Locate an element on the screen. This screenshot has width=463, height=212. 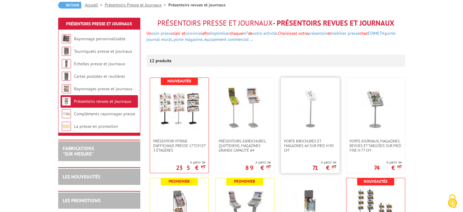
span: Présentoir vitrine d'affichage presse 177cm et 3 étagères is located at coordinates (179, 145).